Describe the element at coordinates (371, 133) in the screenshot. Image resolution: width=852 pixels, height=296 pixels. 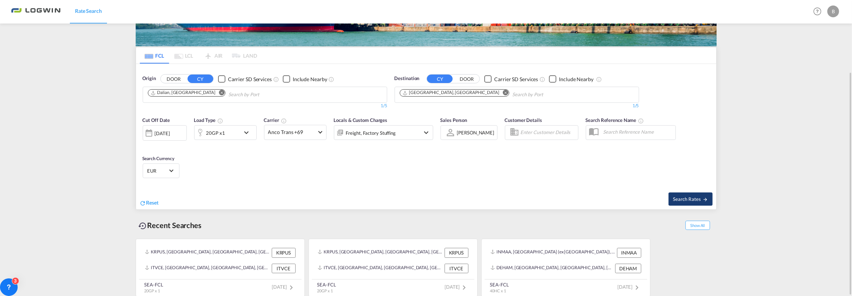
I see `div: Freight Factory Stuffing` at that location.